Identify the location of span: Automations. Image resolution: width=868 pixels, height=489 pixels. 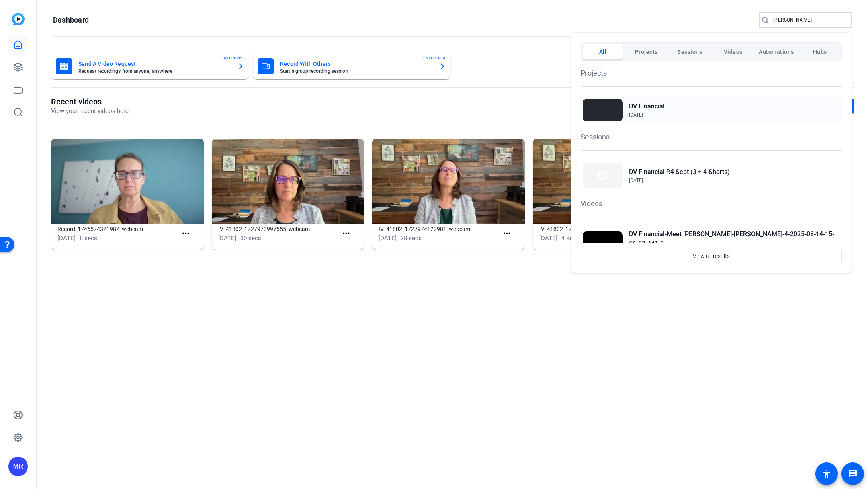
(776, 51).